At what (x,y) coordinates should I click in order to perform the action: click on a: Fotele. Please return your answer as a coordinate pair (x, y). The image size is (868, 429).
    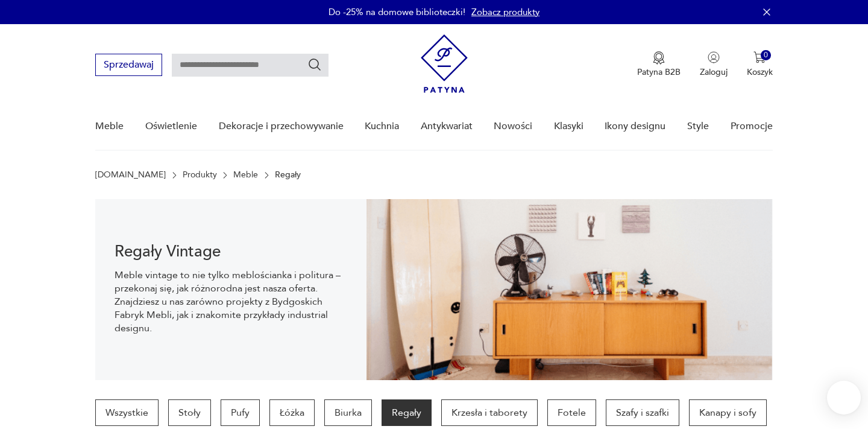
    Looking at the image, I should click on (571, 412).